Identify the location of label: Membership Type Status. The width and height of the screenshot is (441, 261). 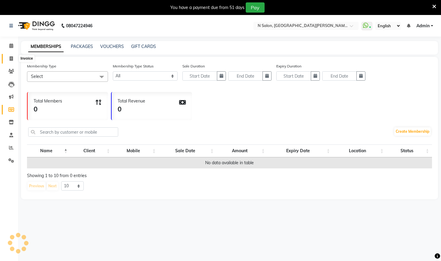
(133, 66).